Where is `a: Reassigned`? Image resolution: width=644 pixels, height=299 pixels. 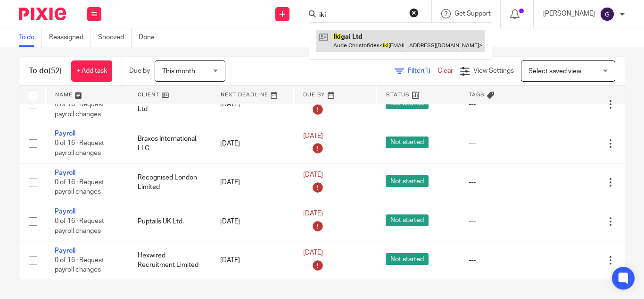 a: Reassigned is located at coordinates (70, 38).